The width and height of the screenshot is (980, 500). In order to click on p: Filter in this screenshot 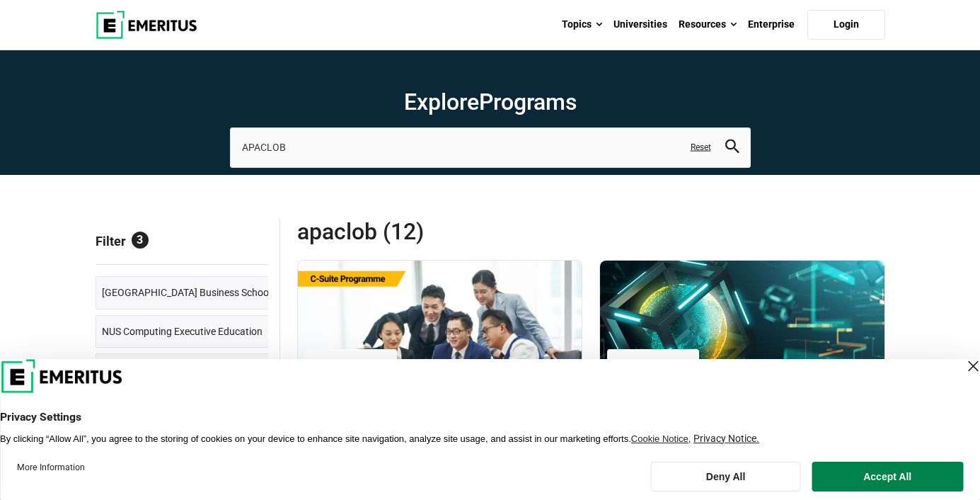, I will do `click(182, 241)`.